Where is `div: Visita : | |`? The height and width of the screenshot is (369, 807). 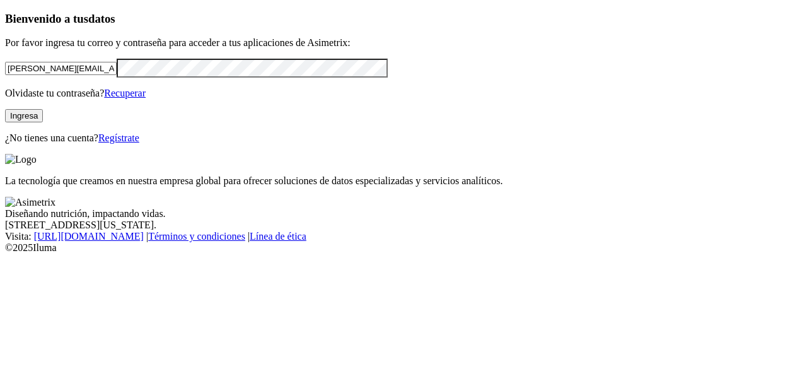 div: Visita : | | is located at coordinates (404, 237).